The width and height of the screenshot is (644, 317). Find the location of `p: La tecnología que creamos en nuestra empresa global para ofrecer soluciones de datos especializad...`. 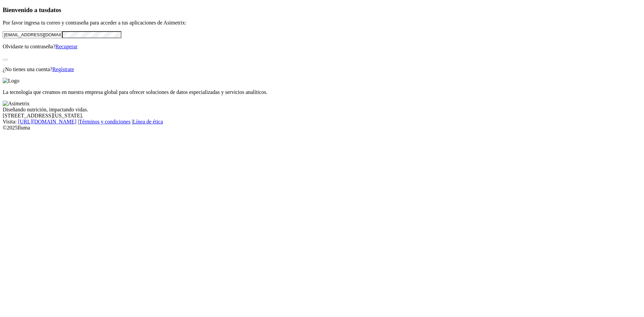

p: La tecnología que creamos en nuestra empresa global para ofrecer soluciones de datos especializad... is located at coordinates (322, 92).